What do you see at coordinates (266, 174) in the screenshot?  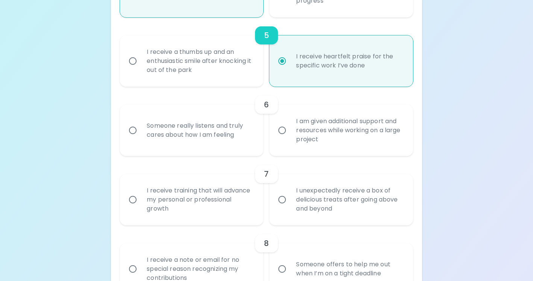 I see `h6: 7` at bounding box center [266, 174].